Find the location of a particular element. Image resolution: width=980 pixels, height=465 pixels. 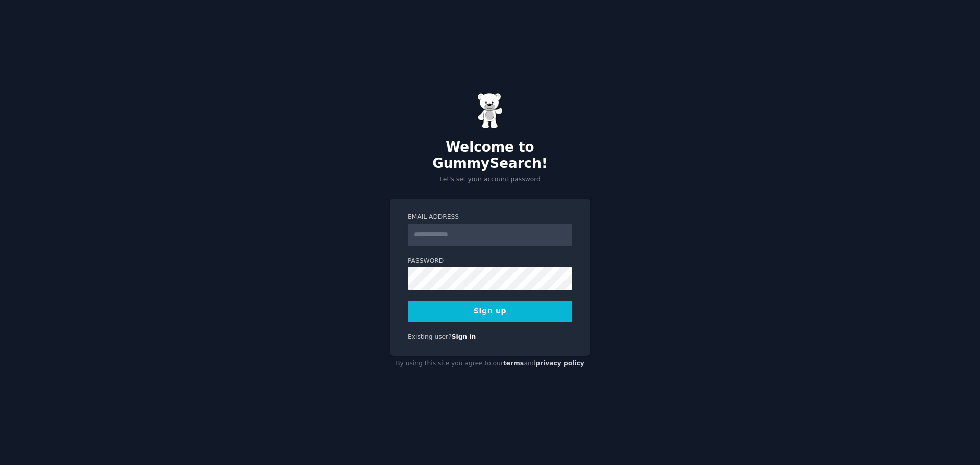

img: Gummy Bear is located at coordinates (490, 111).